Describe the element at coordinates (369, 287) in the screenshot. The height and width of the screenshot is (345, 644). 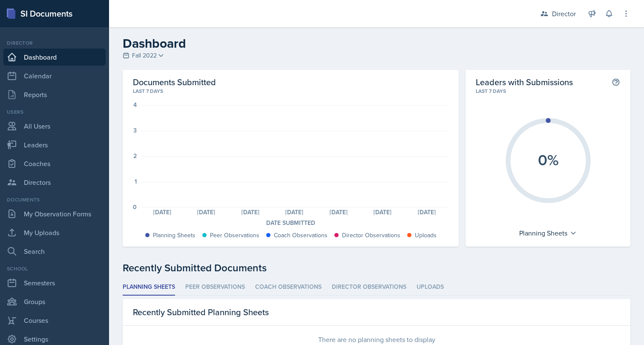
I see `li: Director Observations` at that location.